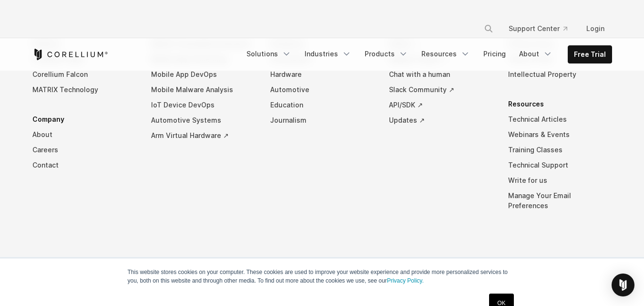 This screenshot has width=644, height=306. I want to click on a: Intellectual Property, so click(560, 74).